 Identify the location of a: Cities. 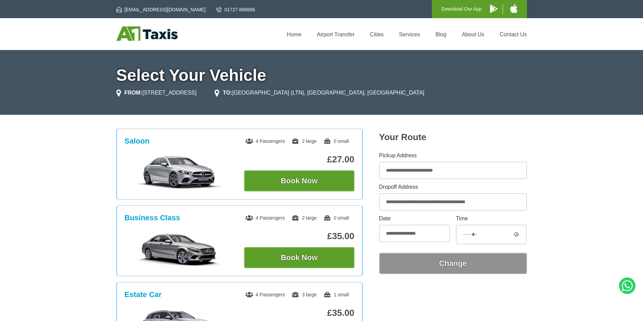
(377, 34).